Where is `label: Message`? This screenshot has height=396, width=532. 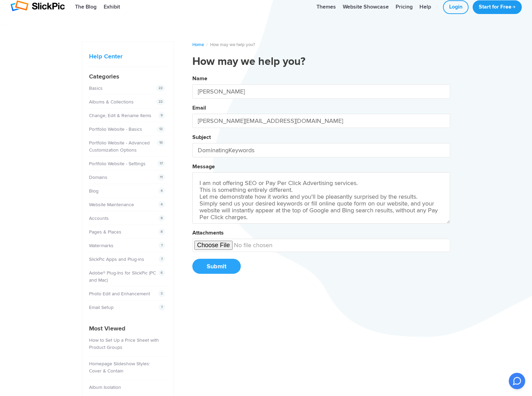
label: Message is located at coordinates (204, 167).